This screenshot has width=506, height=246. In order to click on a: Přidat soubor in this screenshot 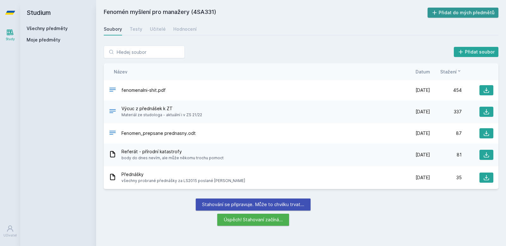, I will do `click(476, 52)`.